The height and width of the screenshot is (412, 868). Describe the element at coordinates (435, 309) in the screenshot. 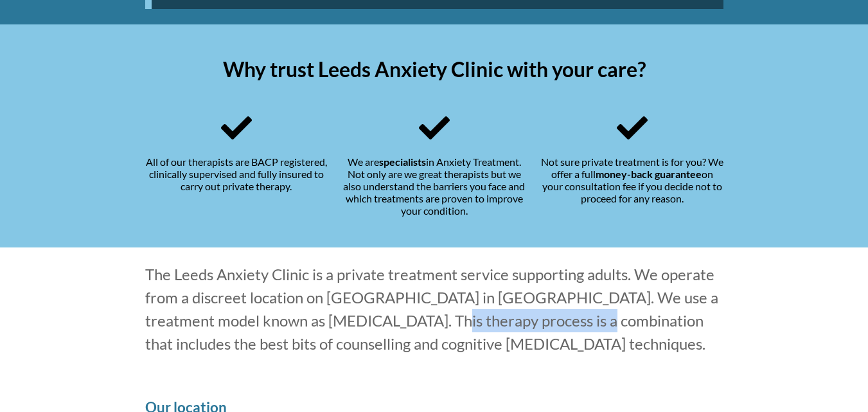

I see `p: The Leeds Anxiety Clinic is a private treatment service supporting adults. We operate from a disc...` at that location.